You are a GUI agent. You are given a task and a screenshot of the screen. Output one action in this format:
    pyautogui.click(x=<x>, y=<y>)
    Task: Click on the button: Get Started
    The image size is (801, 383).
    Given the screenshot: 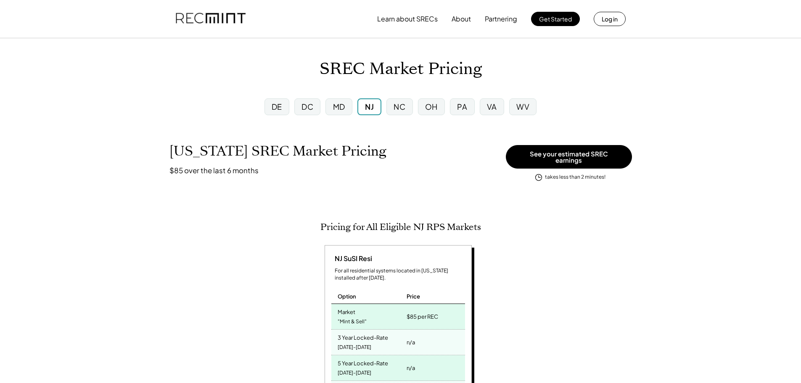 What is the action you would take?
    pyautogui.click(x=556, y=19)
    